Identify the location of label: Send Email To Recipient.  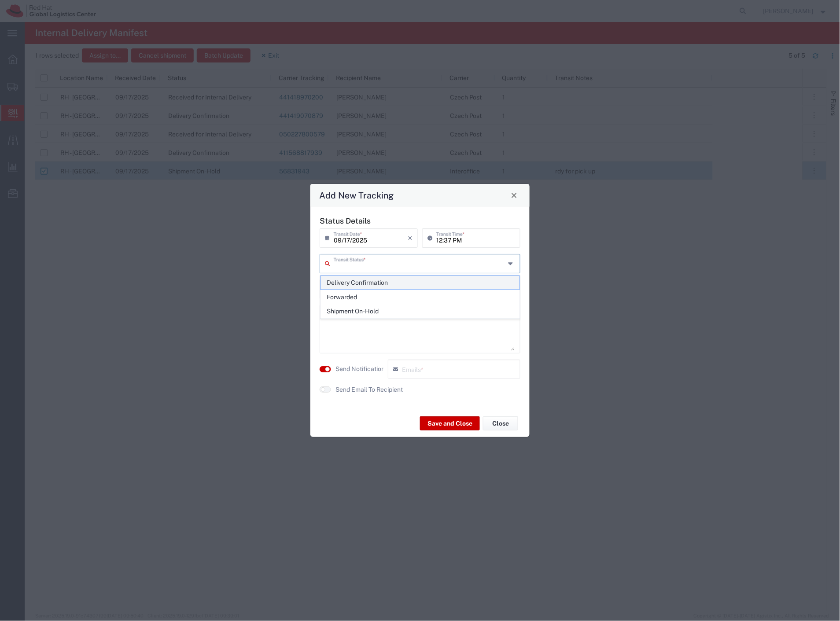
(369, 389).